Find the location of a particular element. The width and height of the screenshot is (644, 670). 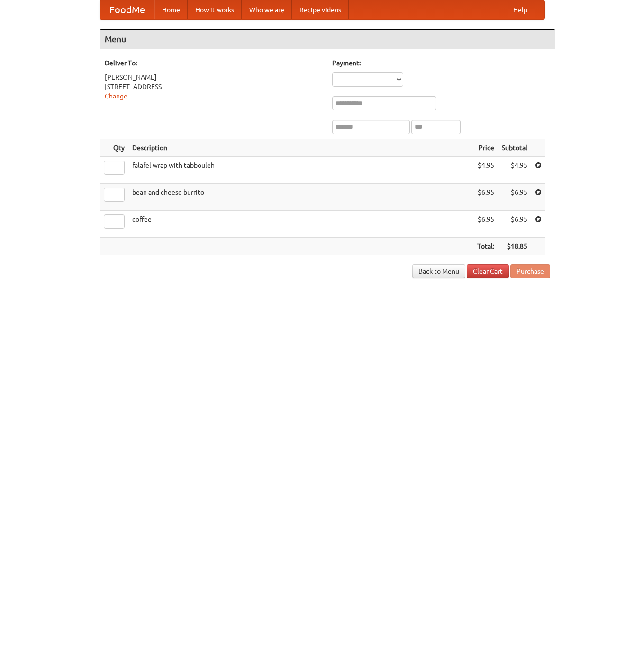

td: falafel wrap with tabbouleh is located at coordinates (301, 170).